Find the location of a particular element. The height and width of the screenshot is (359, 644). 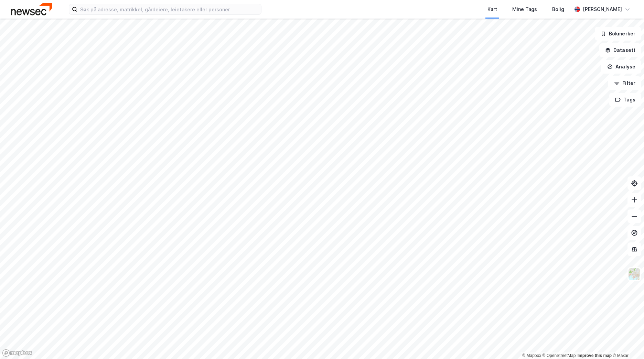

a: Improve this map is located at coordinates (595, 356).